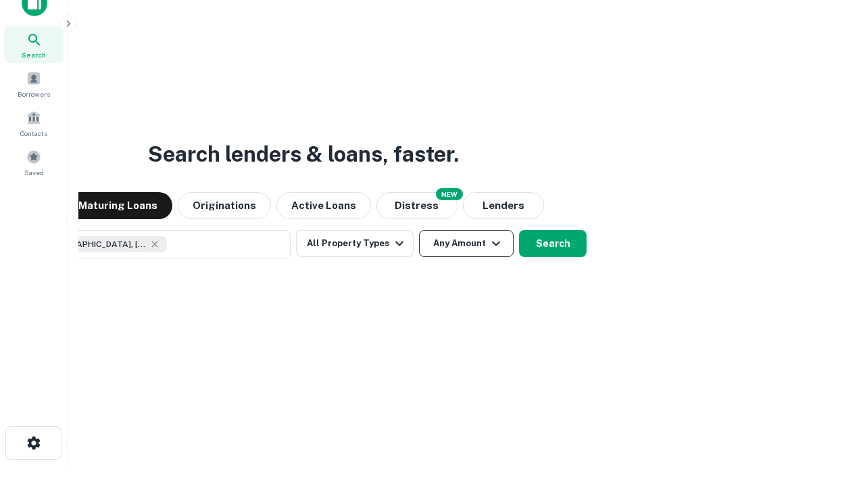  I want to click on div: Search, so click(34, 45).